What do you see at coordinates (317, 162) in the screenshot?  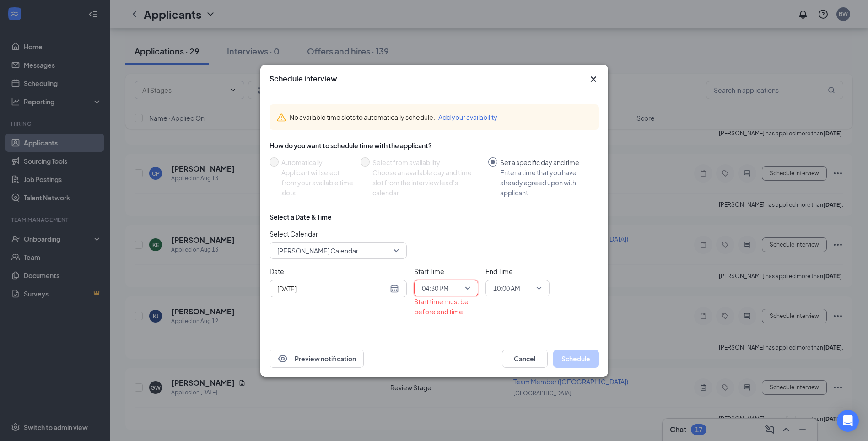 I see `div: Automatically` at bounding box center [317, 162].